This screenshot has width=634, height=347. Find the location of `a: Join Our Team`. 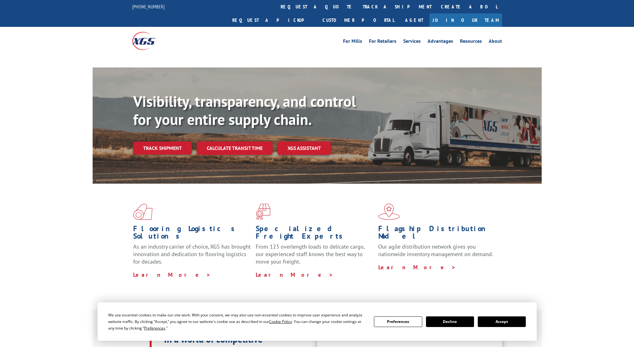

a: Join Our Team is located at coordinates (466, 20).